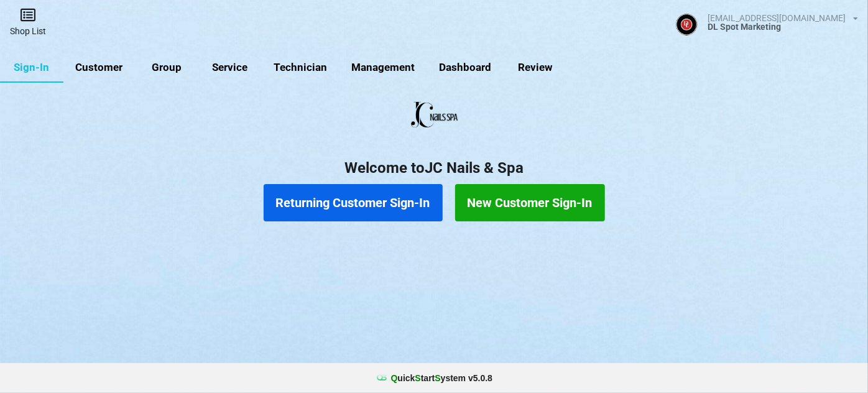 This screenshot has height=393, width=868. I want to click on b: uick tart ystem v 5.0.8, so click(441, 378).